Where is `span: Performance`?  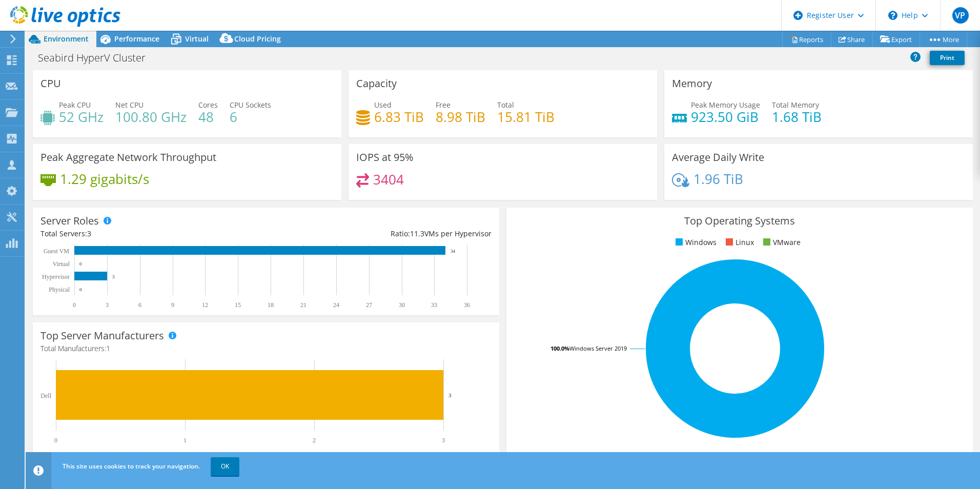 span: Performance is located at coordinates (137, 39).